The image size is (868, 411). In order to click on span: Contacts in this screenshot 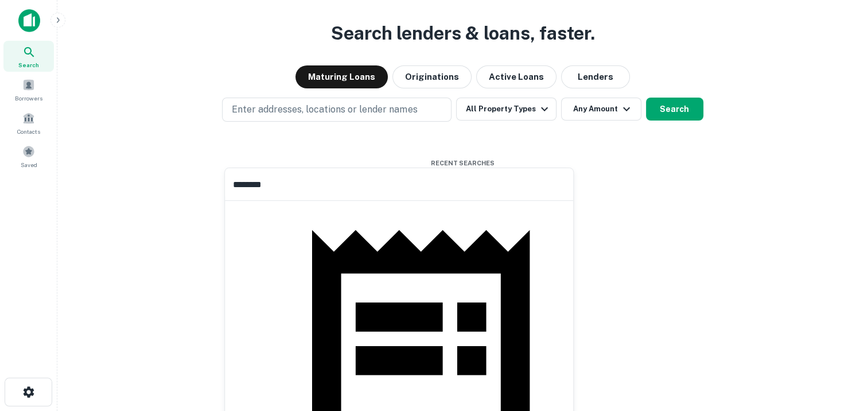, I will do `click(29, 132)`.